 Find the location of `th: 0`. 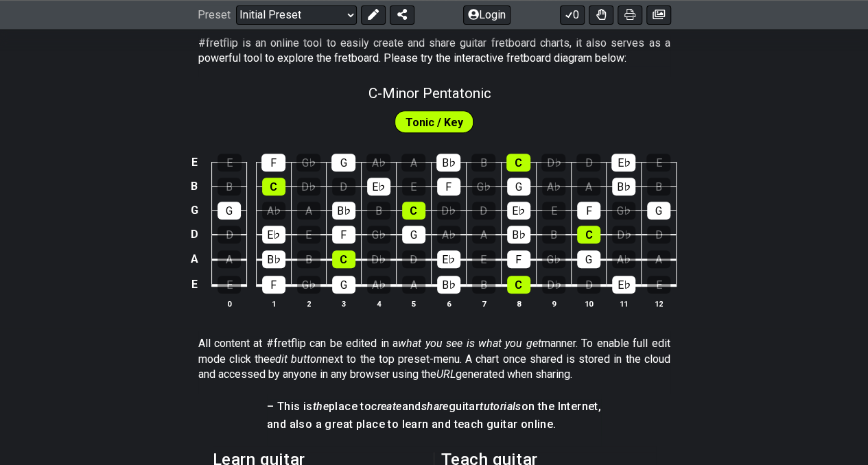

th: 0 is located at coordinates (229, 303).